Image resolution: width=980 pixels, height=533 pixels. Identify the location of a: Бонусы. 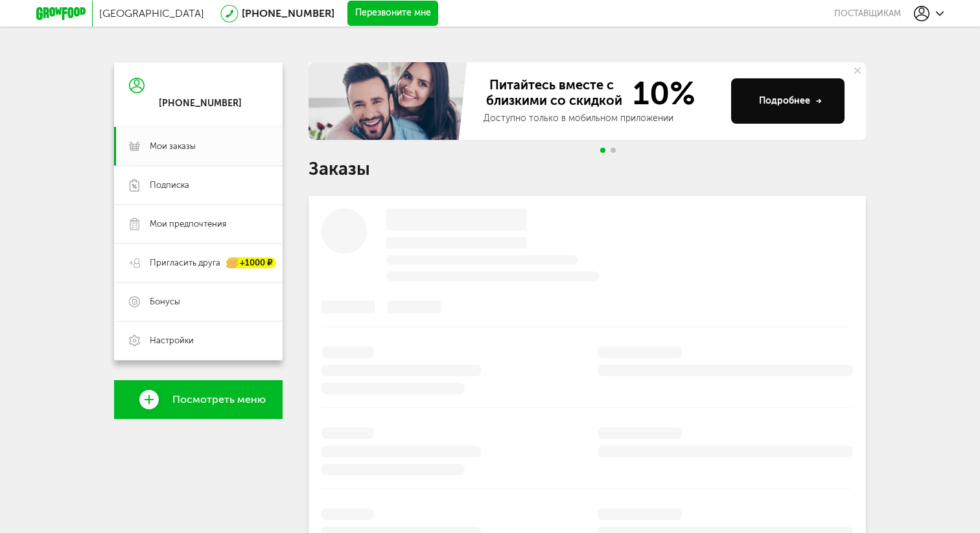
(198, 301).